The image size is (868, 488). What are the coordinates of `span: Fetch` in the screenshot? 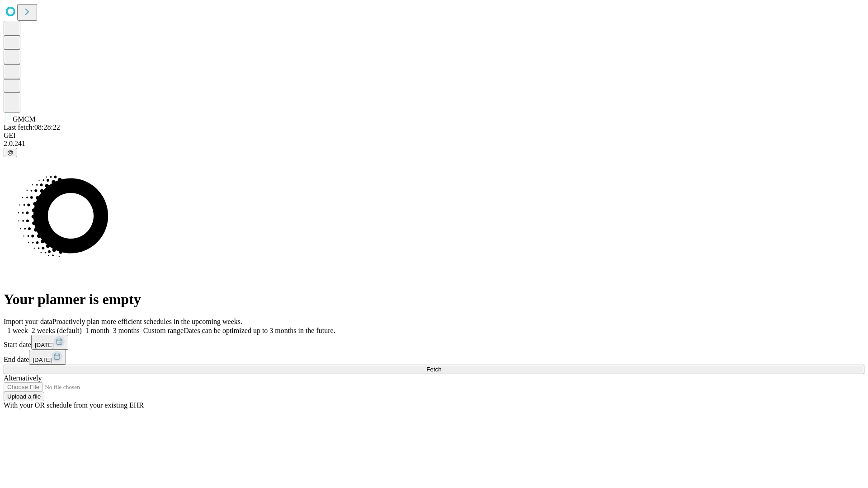 It's located at (433, 369).